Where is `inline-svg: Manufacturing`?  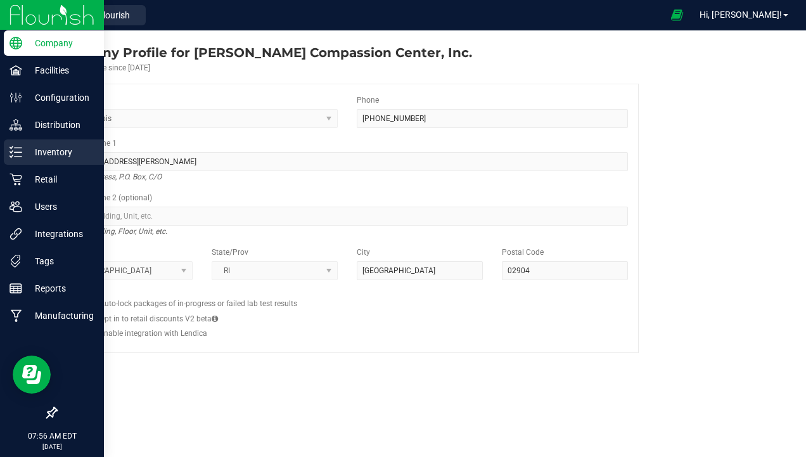
inline-svg: Manufacturing is located at coordinates (16, 315).